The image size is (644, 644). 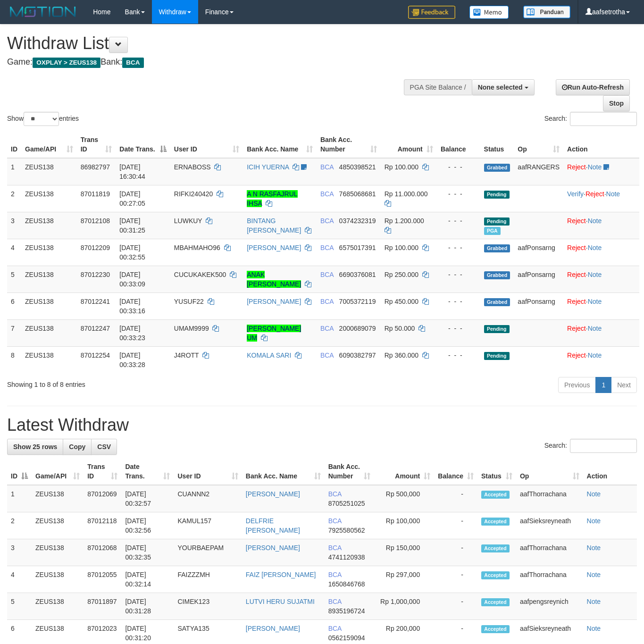 I want to click on span: Copy 8935196724 to clipboard, so click(x=347, y=611).